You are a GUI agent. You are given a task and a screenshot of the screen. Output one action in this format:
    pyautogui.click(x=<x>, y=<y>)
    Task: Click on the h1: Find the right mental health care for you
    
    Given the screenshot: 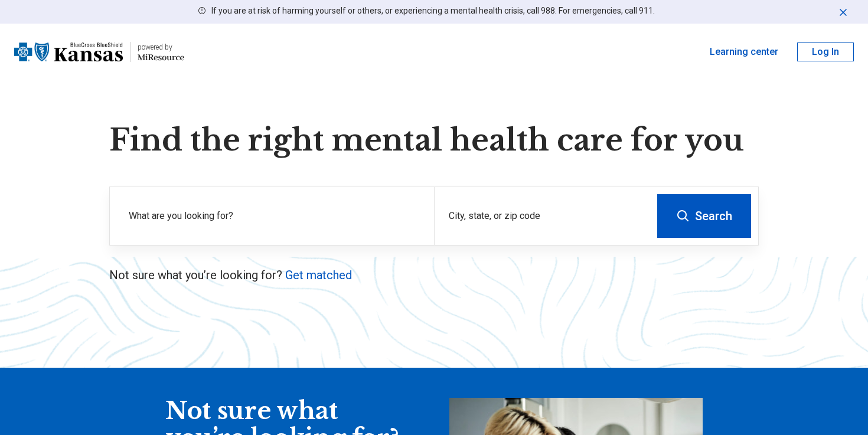 What is the action you would take?
    pyautogui.click(x=434, y=140)
    